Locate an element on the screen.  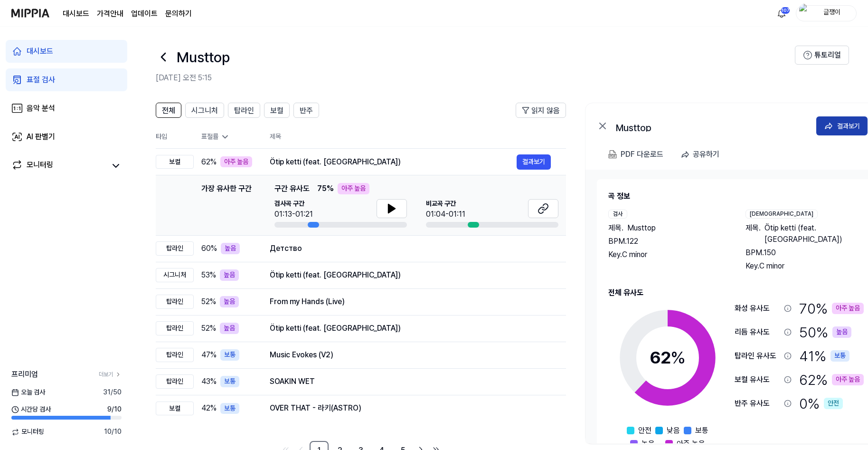
div: 음악 분석 is located at coordinates (40, 108).